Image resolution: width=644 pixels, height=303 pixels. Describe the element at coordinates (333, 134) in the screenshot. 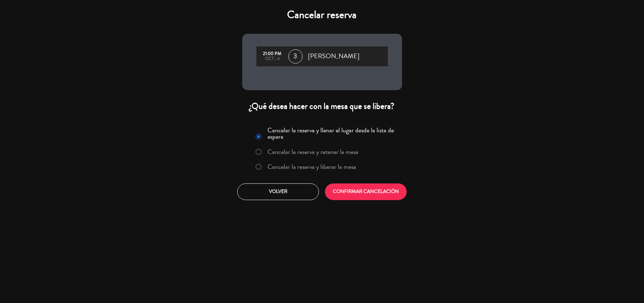

I see `label: Cancelar la reserva y llenar el lugar desde la lista de espera` at that location.